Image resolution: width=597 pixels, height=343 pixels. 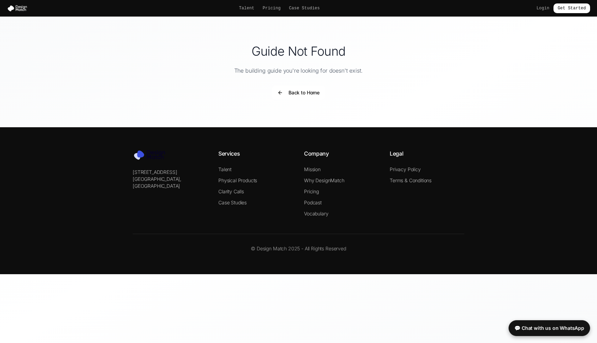 What do you see at coordinates (298, 248) in the screenshot?
I see `p: © Design Match 2025 - All Rights Reserved` at bounding box center [298, 248].